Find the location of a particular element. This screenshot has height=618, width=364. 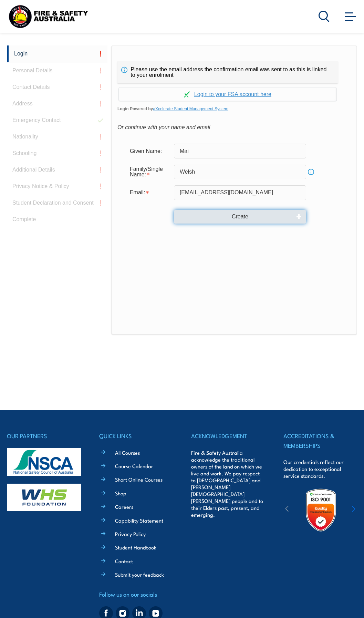

img: Log in withaxcelerate is located at coordinates (187, 95).